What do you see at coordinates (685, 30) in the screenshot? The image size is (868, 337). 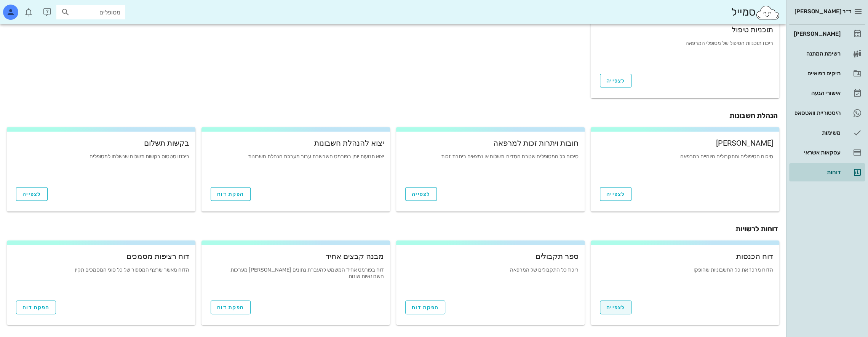 I see `div: תוכניות טיפול` at bounding box center [685, 30].